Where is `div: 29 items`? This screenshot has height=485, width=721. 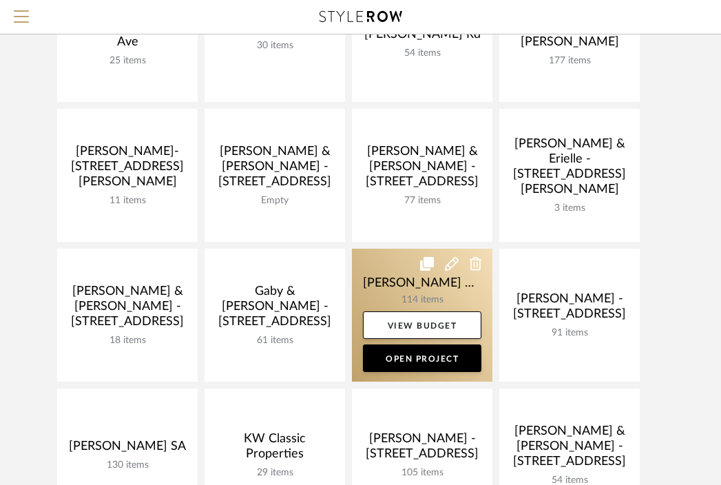 div: 29 items is located at coordinates (275, 472).